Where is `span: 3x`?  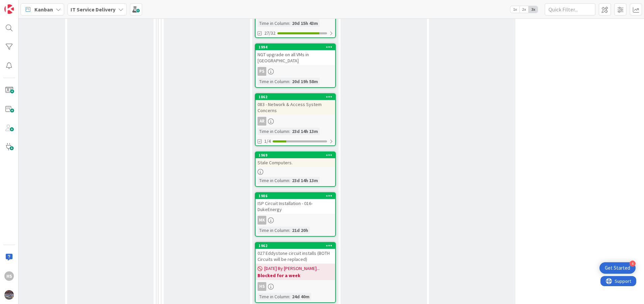 span: 3x is located at coordinates (532, 9).